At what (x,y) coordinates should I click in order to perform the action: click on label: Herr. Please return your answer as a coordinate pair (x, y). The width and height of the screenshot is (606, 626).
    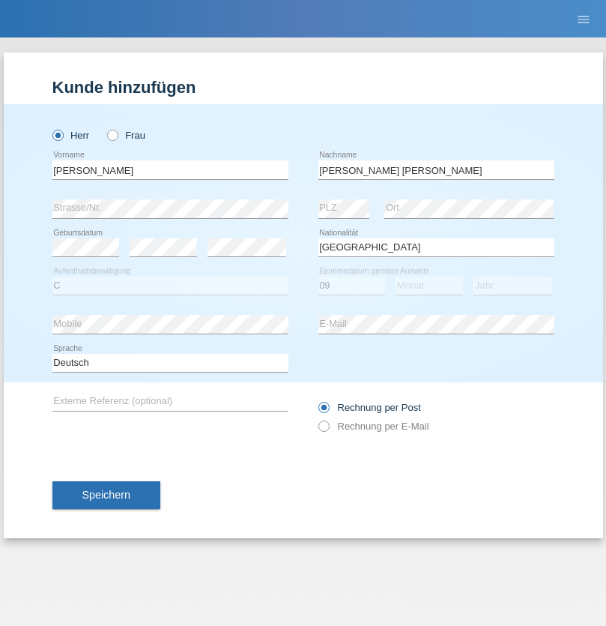
    Looking at the image, I should click on (71, 135).